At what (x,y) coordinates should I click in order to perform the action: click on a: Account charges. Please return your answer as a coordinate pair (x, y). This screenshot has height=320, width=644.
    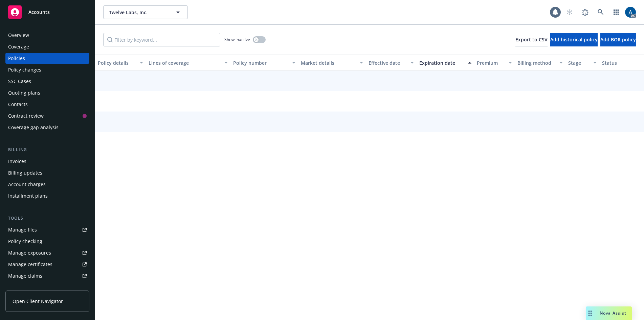
    Looking at the image, I should click on (48, 184).